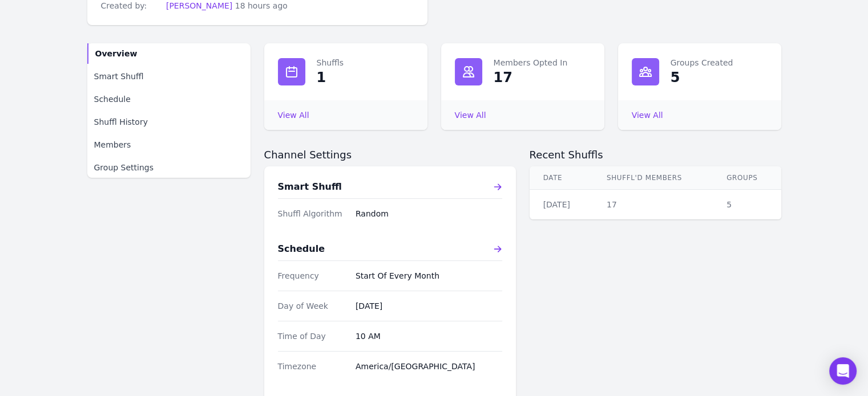 The image size is (868, 396). I want to click on dd: Start Of Every Month, so click(429, 276).